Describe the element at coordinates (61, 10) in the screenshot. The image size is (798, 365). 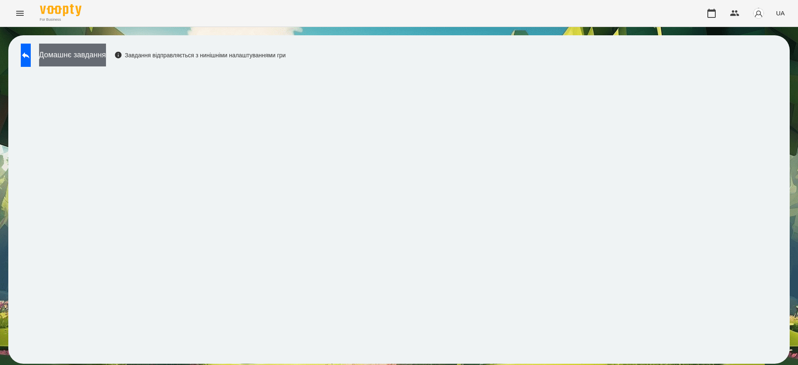
I see `img: Voopty Logo` at that location.